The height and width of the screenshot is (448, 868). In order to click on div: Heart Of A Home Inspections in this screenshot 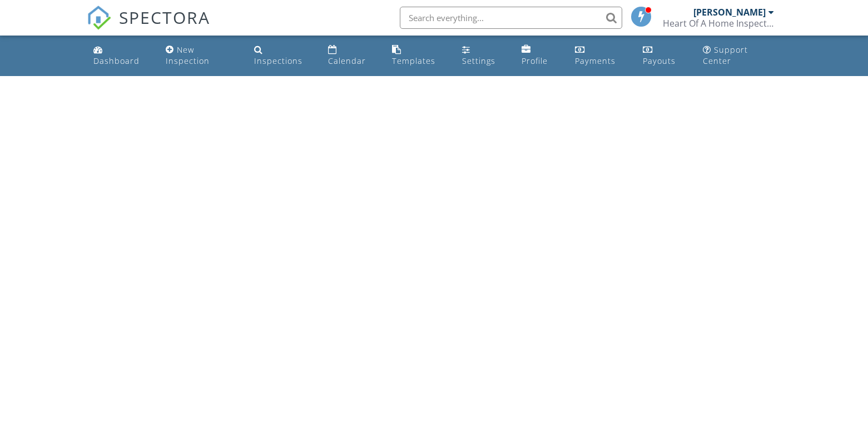, I will do `click(718, 23)`.